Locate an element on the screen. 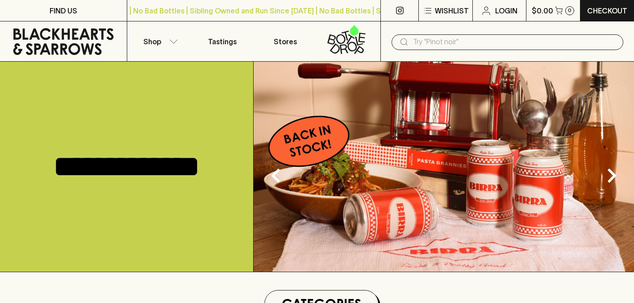  button: Next is located at coordinates (611, 175).